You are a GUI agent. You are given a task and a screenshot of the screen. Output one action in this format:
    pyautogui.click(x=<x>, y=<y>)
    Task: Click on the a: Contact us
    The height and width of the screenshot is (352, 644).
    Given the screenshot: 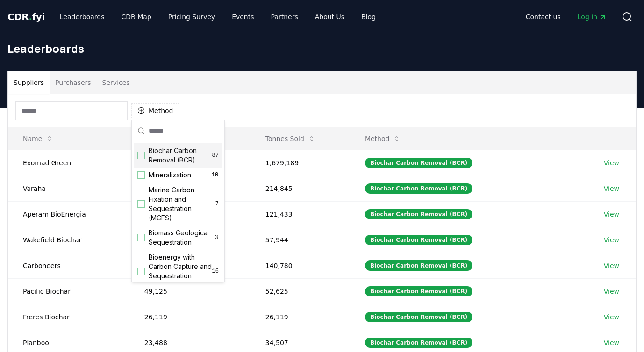 What is the action you would take?
    pyautogui.click(x=543, y=17)
    